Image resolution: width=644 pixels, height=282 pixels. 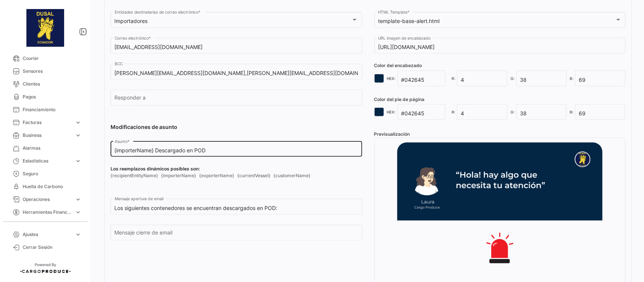 I want to click on span: {recipientEntityName}, so click(x=134, y=176).